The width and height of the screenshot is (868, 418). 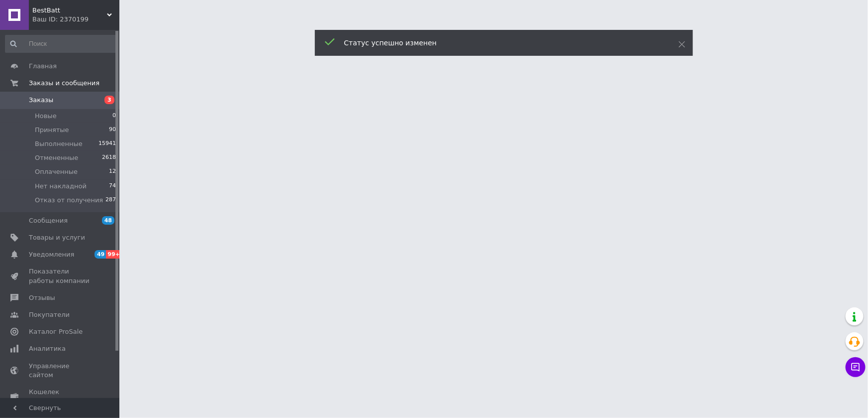 I want to click on span: Новые, so click(x=45, y=116).